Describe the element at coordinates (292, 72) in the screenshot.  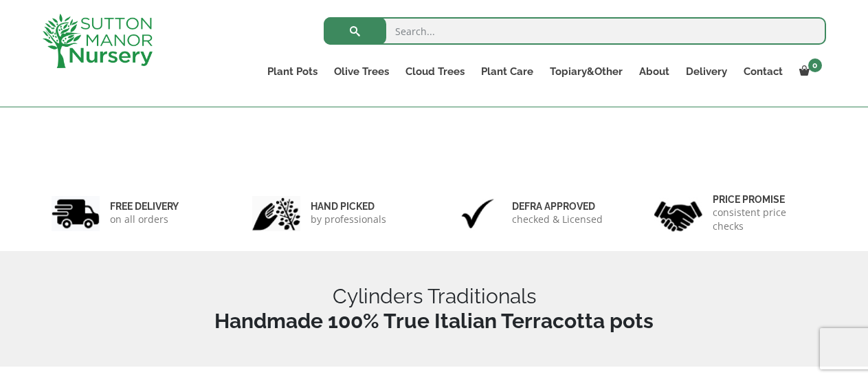
I see `a: Plant Pots` at that location.